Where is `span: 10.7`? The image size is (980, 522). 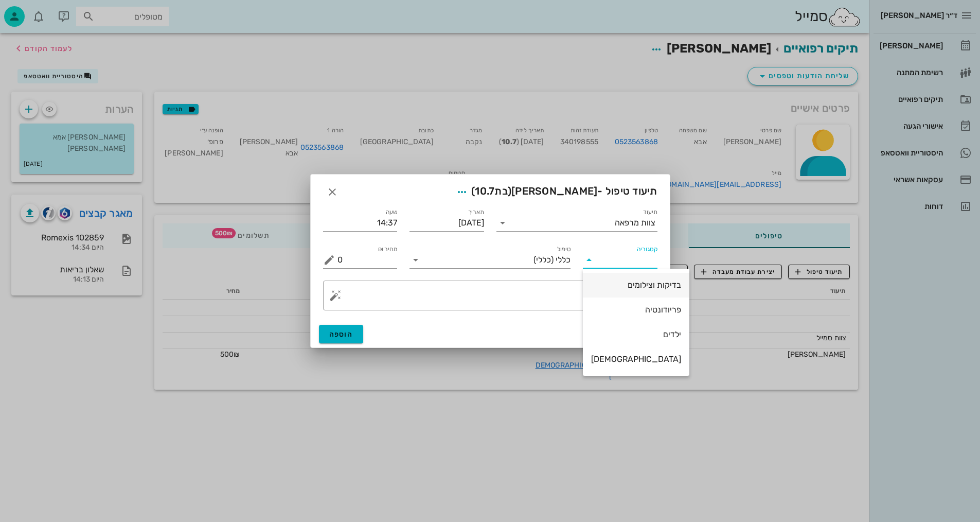 span: 10.7 is located at coordinates (485, 191).